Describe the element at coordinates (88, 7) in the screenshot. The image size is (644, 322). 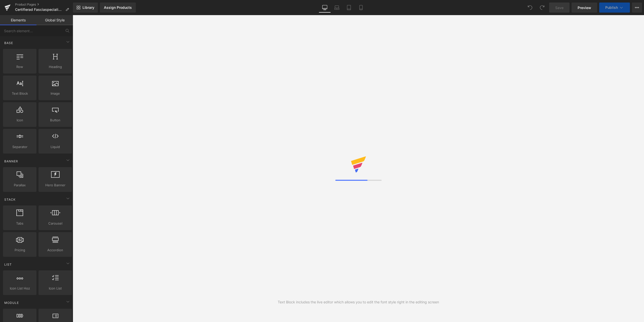
I see `span: Library` at that location.